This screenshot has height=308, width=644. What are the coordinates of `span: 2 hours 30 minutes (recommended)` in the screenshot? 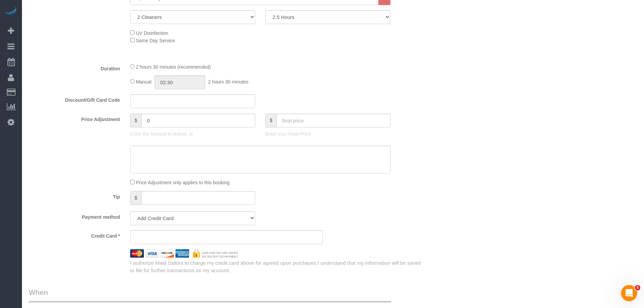 It's located at (173, 67).